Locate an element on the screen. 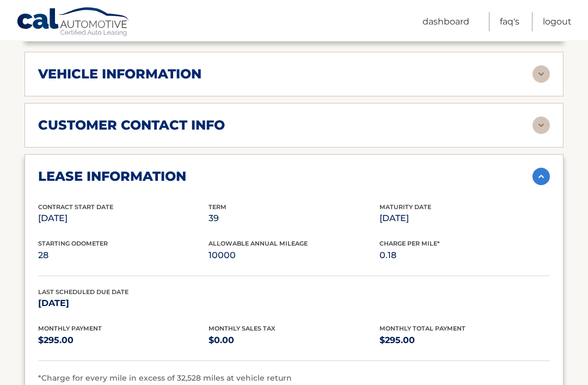  span: Starting Odometer is located at coordinates (73, 244).